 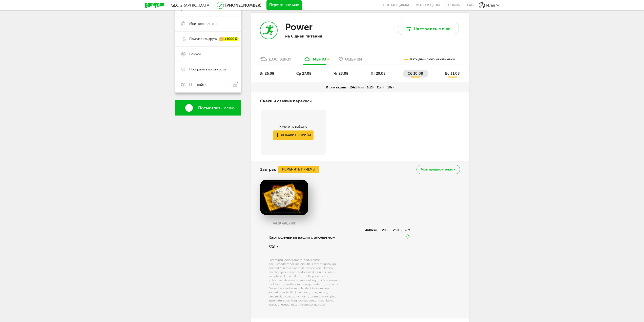 What do you see at coordinates (283, 223) in the screenshot?
I see `span: Ккал,` at bounding box center [283, 223].